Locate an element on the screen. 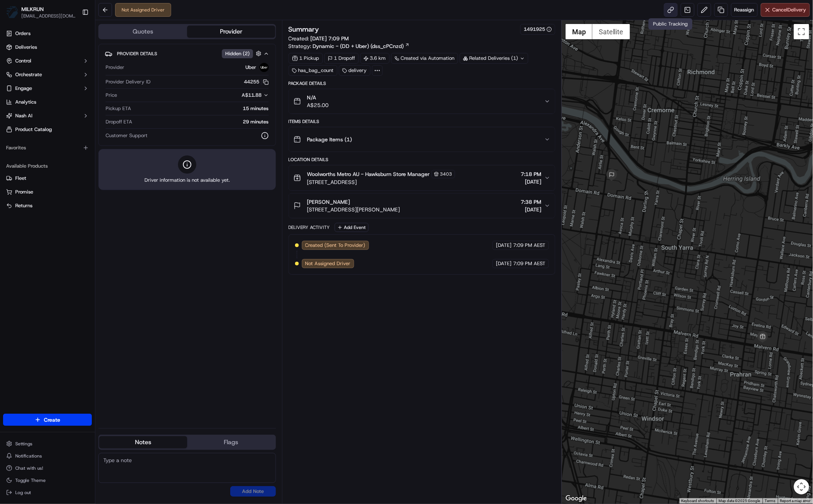 Image resolution: width=813 pixels, height=504 pixels. a: Analytics is located at coordinates (47, 102).